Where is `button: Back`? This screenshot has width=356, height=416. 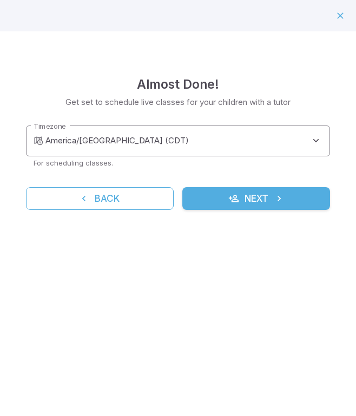 button: Back is located at coordinates (99, 198).